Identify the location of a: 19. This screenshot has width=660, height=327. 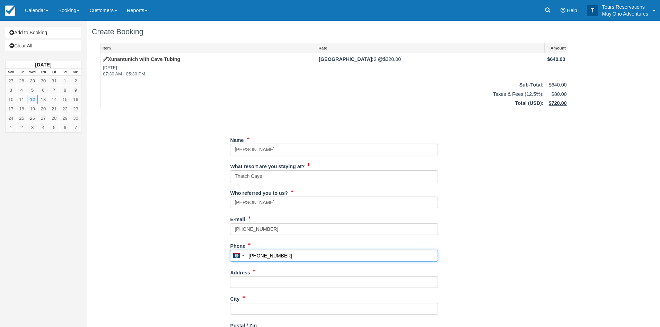
(32, 109).